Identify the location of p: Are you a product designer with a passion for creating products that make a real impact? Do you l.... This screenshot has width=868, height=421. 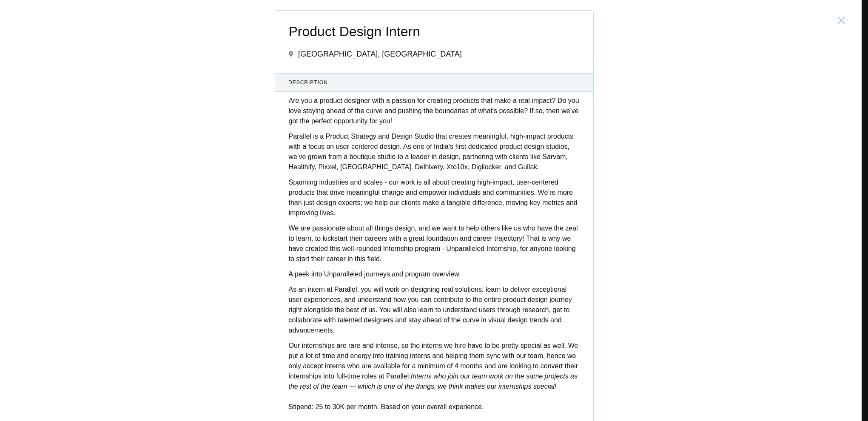
(434, 111).